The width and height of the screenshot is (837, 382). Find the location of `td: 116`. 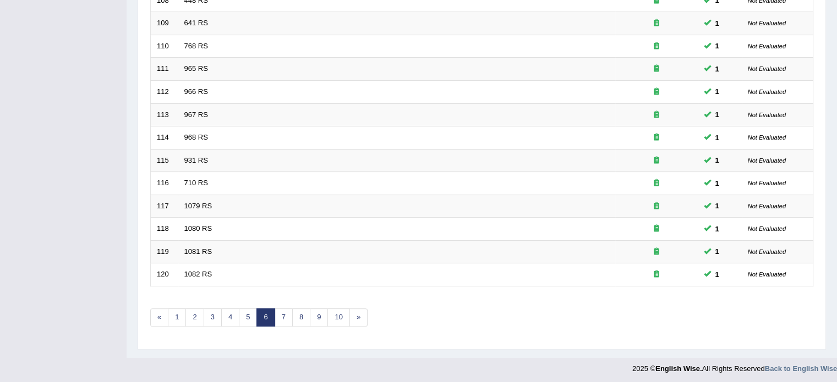

td: 116 is located at coordinates (164, 184).